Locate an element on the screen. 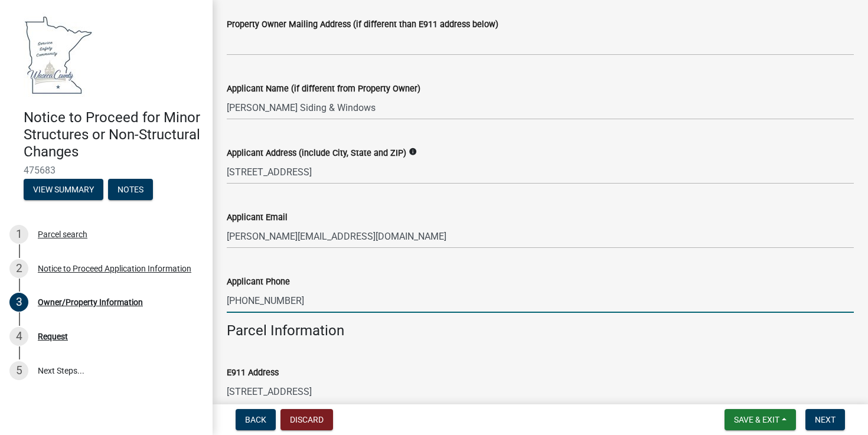 The image size is (868, 435). label: E911 Address is located at coordinates (252, 373).